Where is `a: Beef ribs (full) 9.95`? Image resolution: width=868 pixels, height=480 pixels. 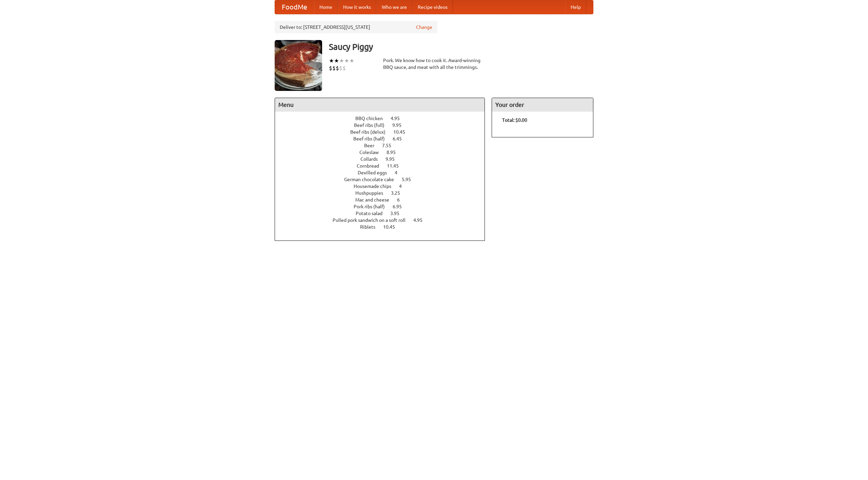
a: Beef ribs (full) 9.95 is located at coordinates (384, 125).